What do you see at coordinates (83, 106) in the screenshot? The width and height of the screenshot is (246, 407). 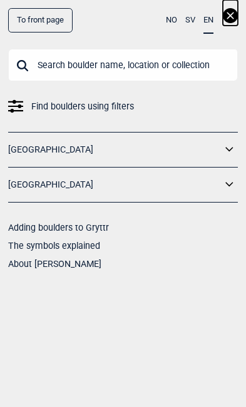 I see `span: Find boulders using filters` at bounding box center [83, 106].